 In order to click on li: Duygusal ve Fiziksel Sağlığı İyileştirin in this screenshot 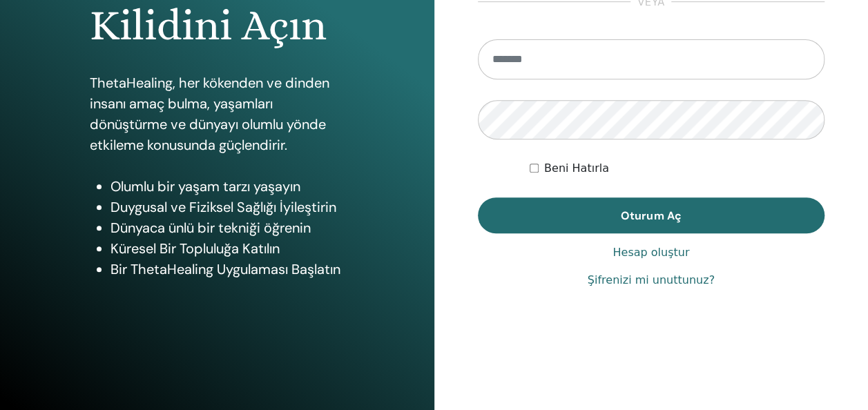, I will do `click(227, 207)`.